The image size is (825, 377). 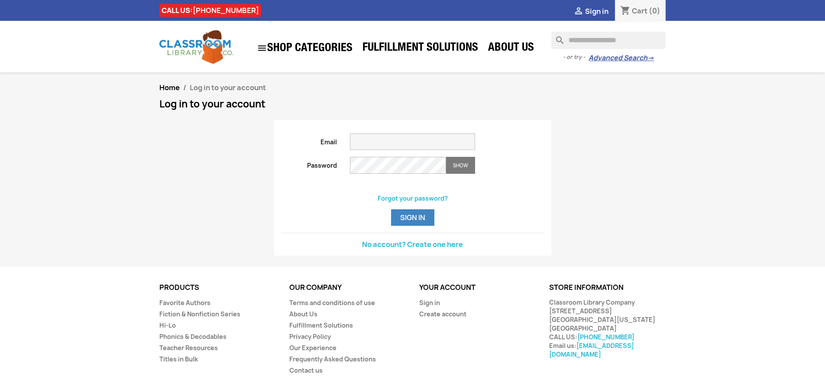 I want to click on a: Contact us, so click(x=306, y=370).